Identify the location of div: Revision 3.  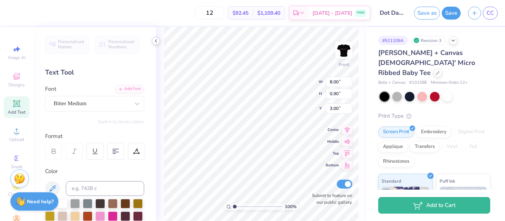
(428, 40).